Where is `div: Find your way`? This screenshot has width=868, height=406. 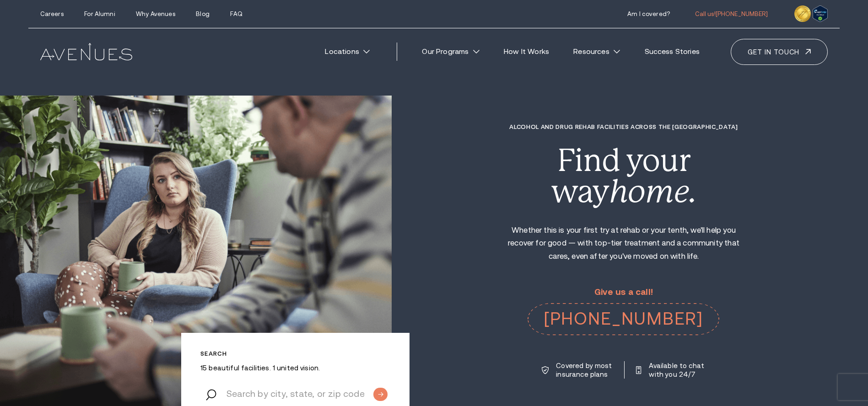 div: Find your way is located at coordinates (623, 176).